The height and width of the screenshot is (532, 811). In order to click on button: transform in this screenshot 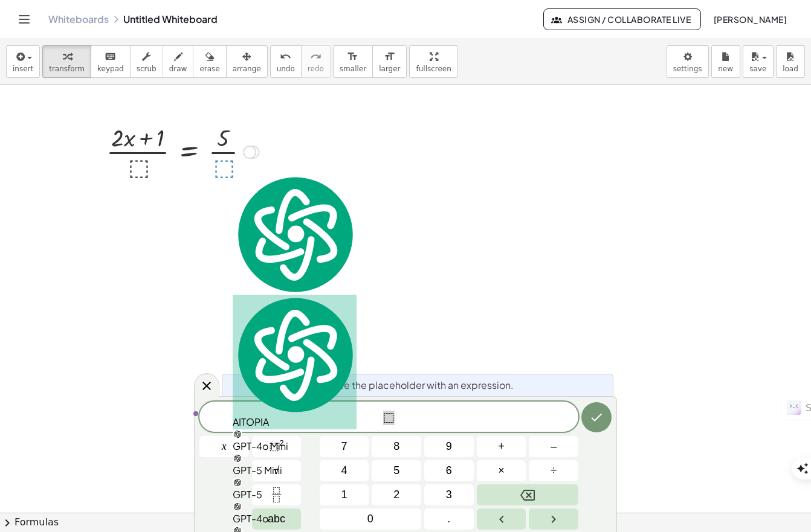, I will do `click(66, 61)`.